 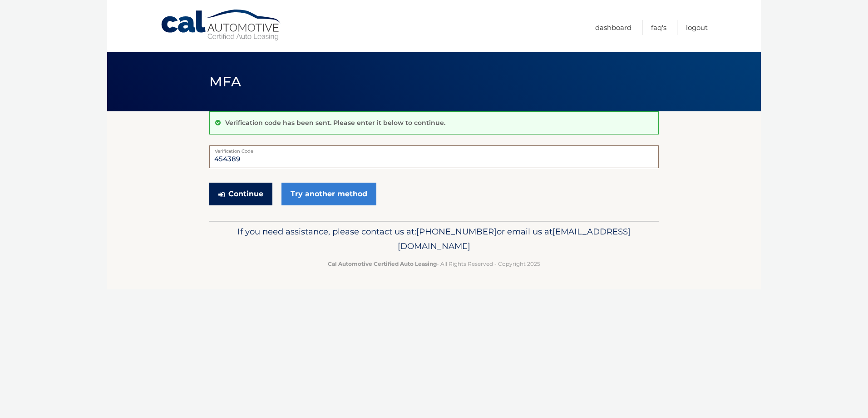 I want to click on input: Verification Code, so click(x=434, y=157).